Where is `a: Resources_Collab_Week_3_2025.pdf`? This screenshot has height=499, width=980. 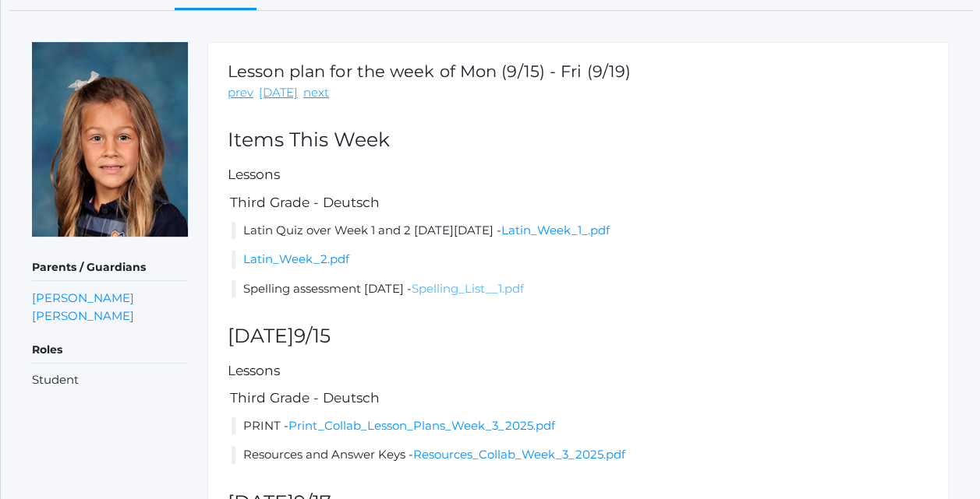
a: Resources_Collab_Week_3_2025.pdf is located at coordinates (519, 455).